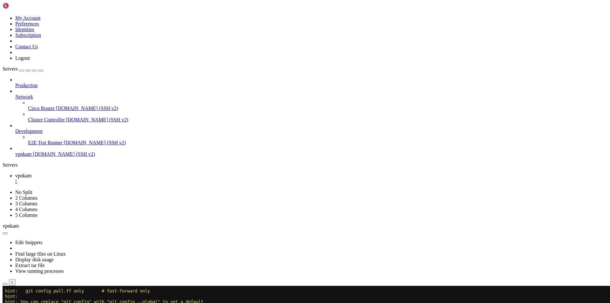 Image resolution: width=610 pixels, height=303 pixels. Describe the element at coordinates (265, 65) in the screenshot. I see `x-row: root@25a3a1673f72:/vpnkamchatka/bot# git pull` at that location.